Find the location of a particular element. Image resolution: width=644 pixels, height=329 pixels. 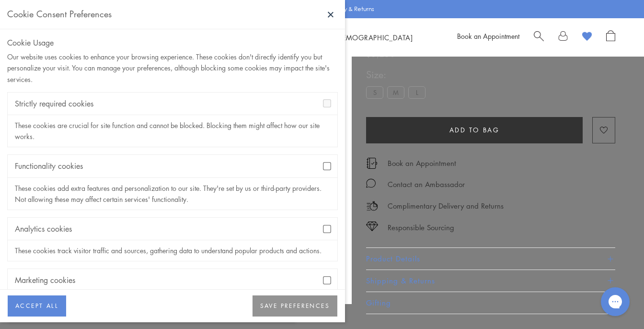

span: Add to bag is located at coordinates (474, 130).